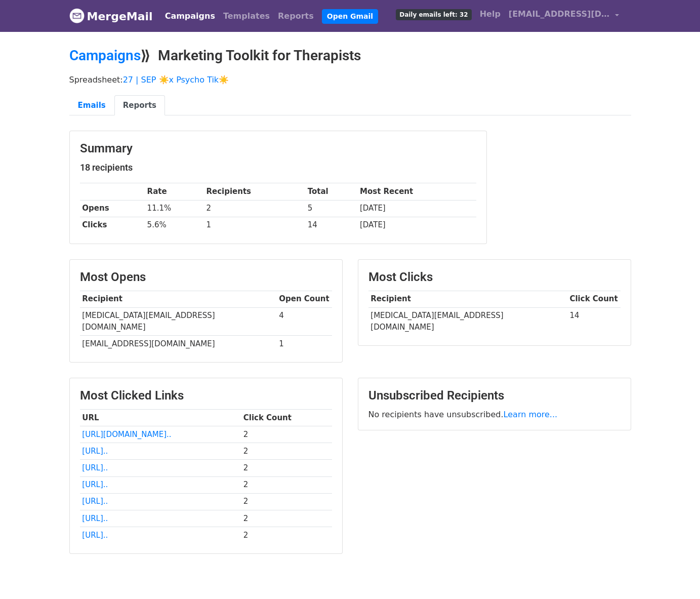  Describe the element at coordinates (206, 395) in the screenshot. I see `h3: Most Clicked Links` at that location.